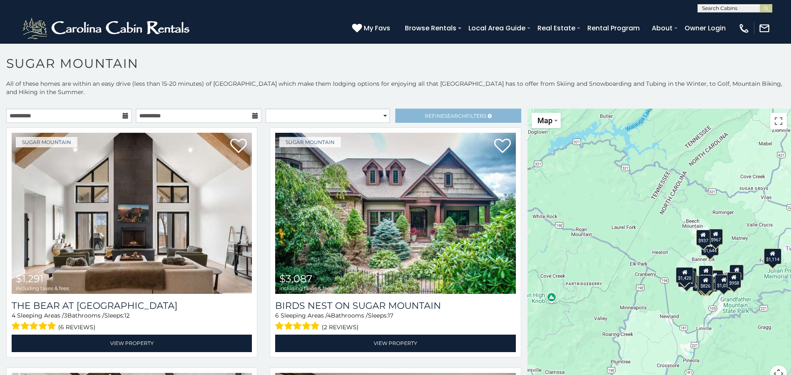  Describe the element at coordinates (132, 213) in the screenshot. I see `a: The Bear At Sugar Mountain $1,291 including taxes & fees` at that location.